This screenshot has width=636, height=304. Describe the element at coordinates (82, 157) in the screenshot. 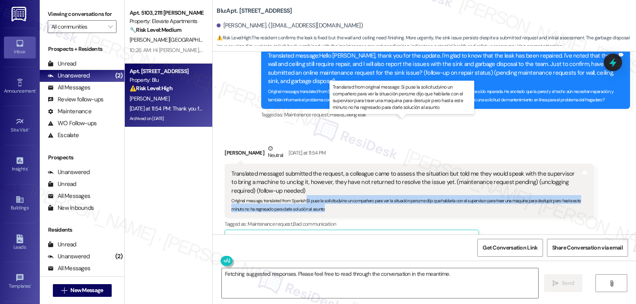

I see `div: Prospects` at that location.